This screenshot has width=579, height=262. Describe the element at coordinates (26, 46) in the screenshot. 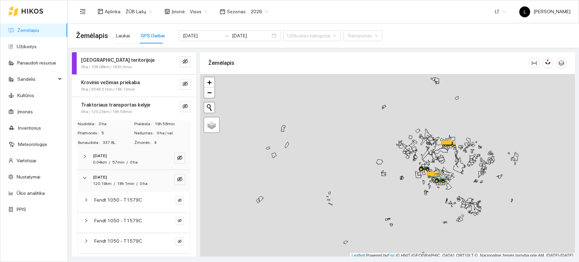

I see `a: Užduotys` at that location.